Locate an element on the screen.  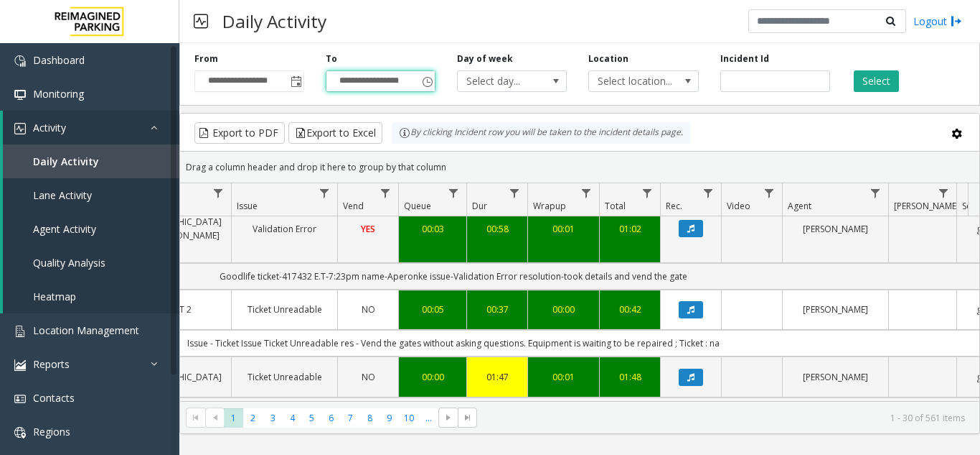
span: Dur is located at coordinates (479, 205).